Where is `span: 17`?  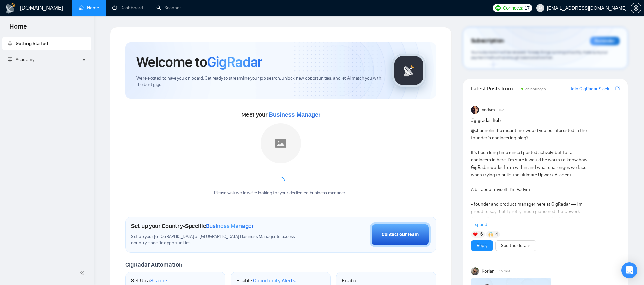 span: 17 is located at coordinates (527, 8).